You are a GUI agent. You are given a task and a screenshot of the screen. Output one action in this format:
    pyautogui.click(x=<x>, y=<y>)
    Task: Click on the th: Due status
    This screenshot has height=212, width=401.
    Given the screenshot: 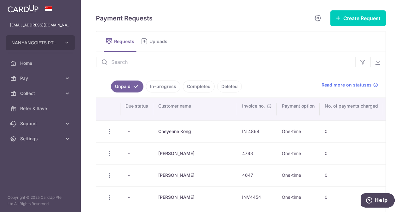 What is the action you would take?
    pyautogui.click(x=137, y=109)
    